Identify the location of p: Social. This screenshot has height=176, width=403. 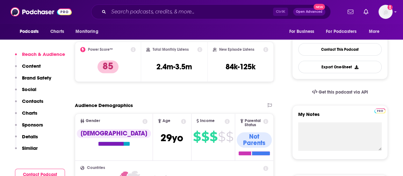
(29, 89).